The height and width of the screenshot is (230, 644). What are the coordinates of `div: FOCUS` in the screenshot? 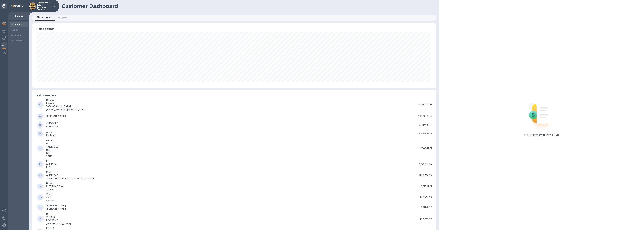 It's located at (51, 228).